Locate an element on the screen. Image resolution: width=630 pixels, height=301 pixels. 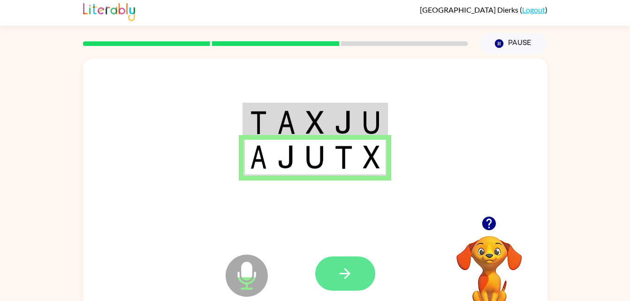
img: Literably is located at coordinates (109, 11).